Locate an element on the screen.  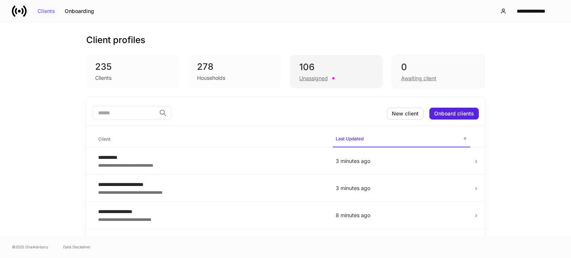
button: Onboard clients is located at coordinates (454, 114).